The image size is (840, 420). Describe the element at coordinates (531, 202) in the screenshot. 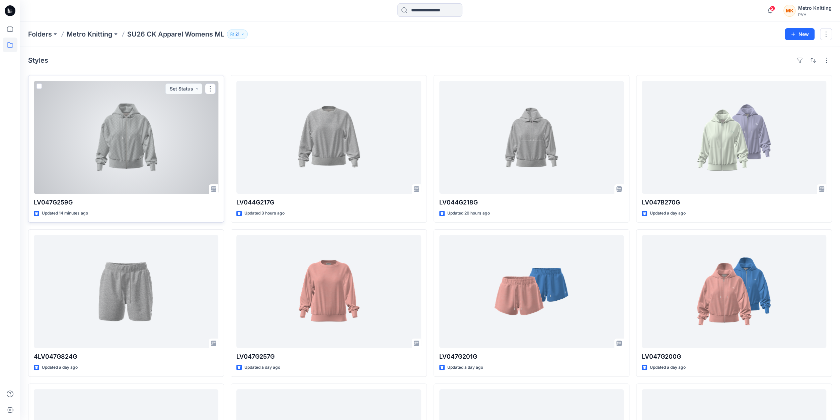

I see `p: LV044G218G` at that location.